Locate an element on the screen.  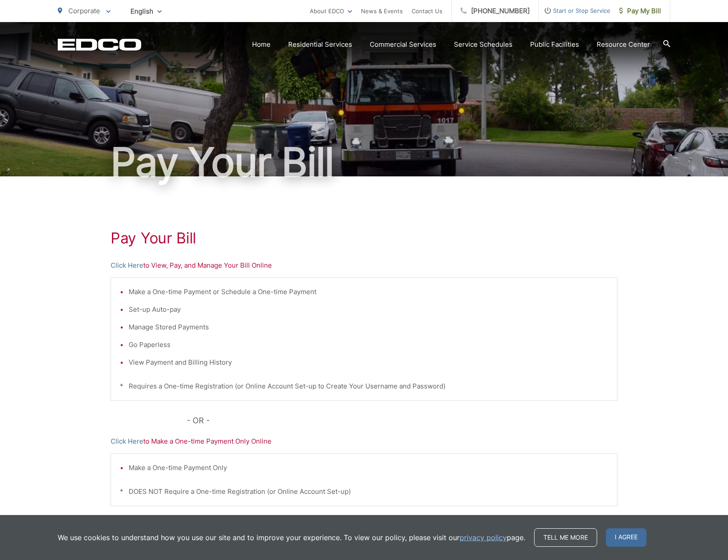
p: - OR - is located at coordinates (402, 421).